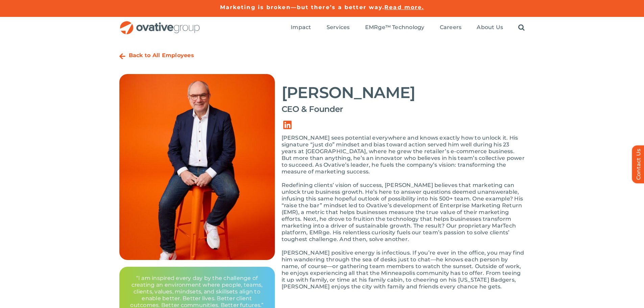  Describe the element at coordinates (302, 7) in the screenshot. I see `a: Marketing is broken—but there’s a better way.` at that location.